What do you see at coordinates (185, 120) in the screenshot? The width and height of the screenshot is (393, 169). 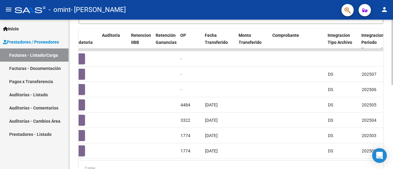 I see `span: 3322` at bounding box center [185, 120].